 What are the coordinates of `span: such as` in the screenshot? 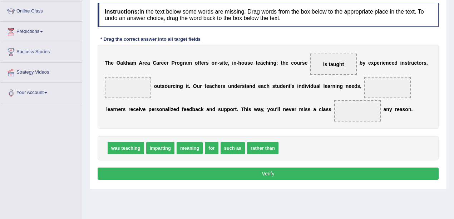 It's located at (233, 148).